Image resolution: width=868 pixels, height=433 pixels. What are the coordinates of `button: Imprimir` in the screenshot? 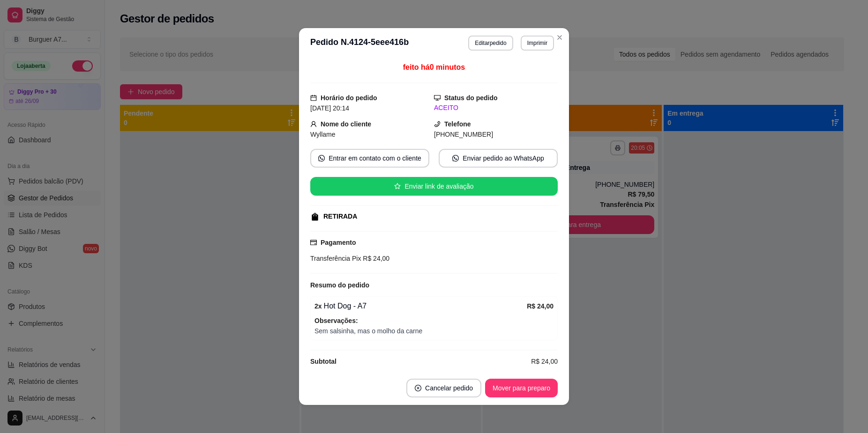 It's located at (537, 43).